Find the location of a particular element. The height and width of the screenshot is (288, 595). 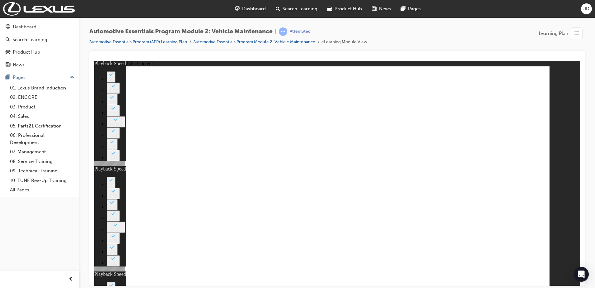

a: Search Learning is located at coordinates (40, 40).